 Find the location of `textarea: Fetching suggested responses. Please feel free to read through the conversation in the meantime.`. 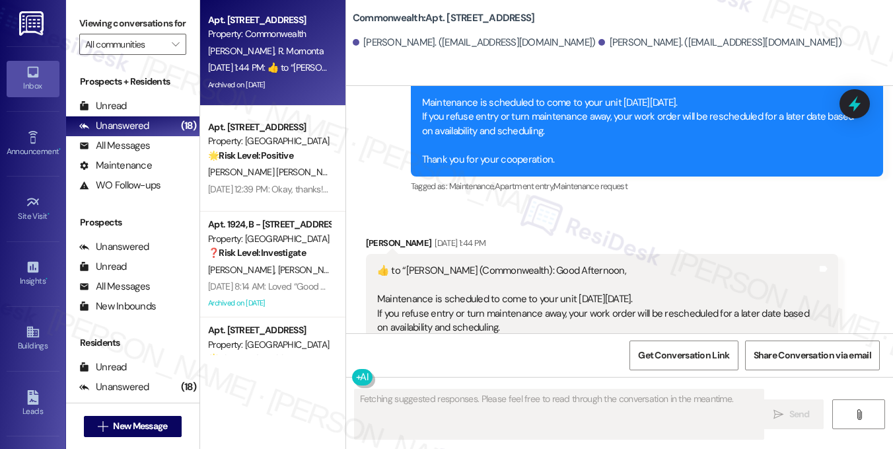

textarea: Fetching suggested responses. Please feel free to read through the conversation in the meantime. is located at coordinates (559, 414).